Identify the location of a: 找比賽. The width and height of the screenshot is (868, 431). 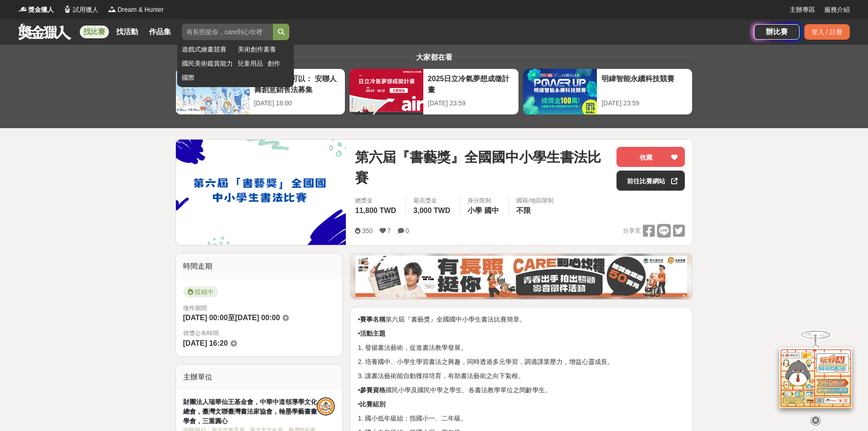
(94, 32).